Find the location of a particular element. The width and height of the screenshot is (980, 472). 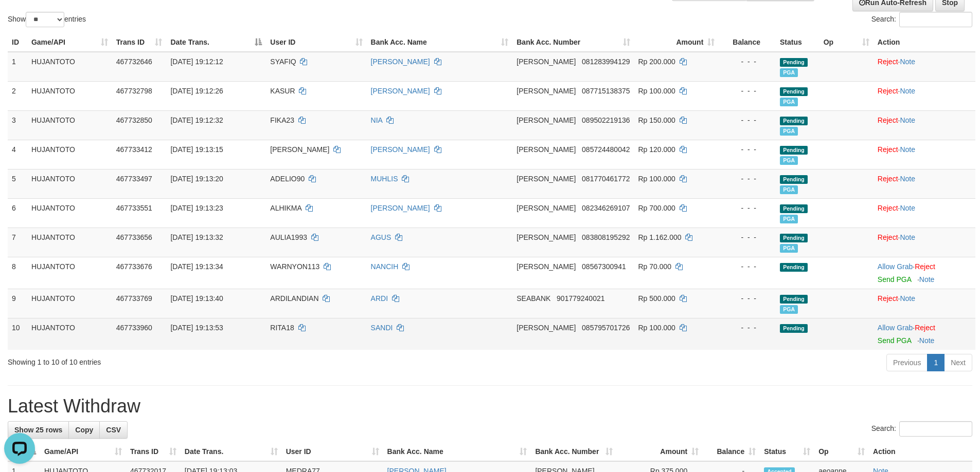

span: 467733676 is located at coordinates (134, 267).